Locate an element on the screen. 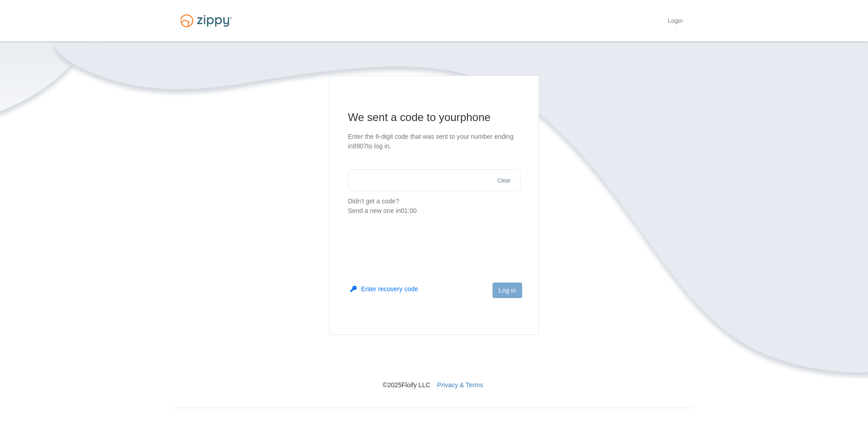 Image resolution: width=868 pixels, height=430 pixels. p: Didn't get a code? is located at coordinates (434, 206).